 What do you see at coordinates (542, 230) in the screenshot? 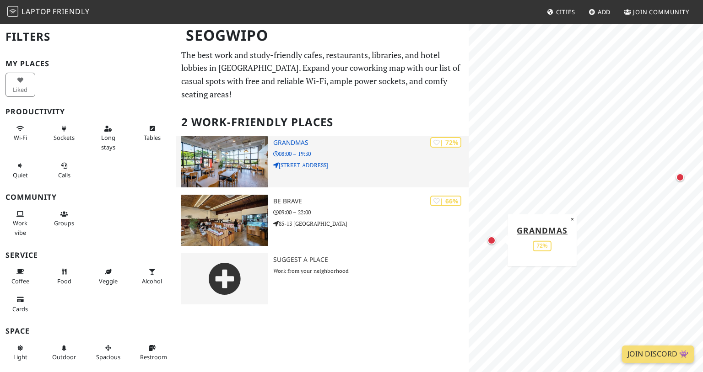
I see `a: Grandmas` at bounding box center [542, 230].